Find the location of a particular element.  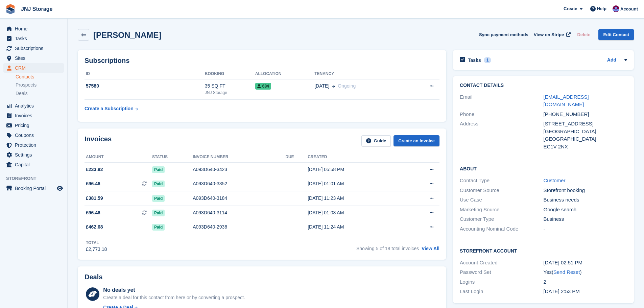

button: Delete is located at coordinates (584, 35).